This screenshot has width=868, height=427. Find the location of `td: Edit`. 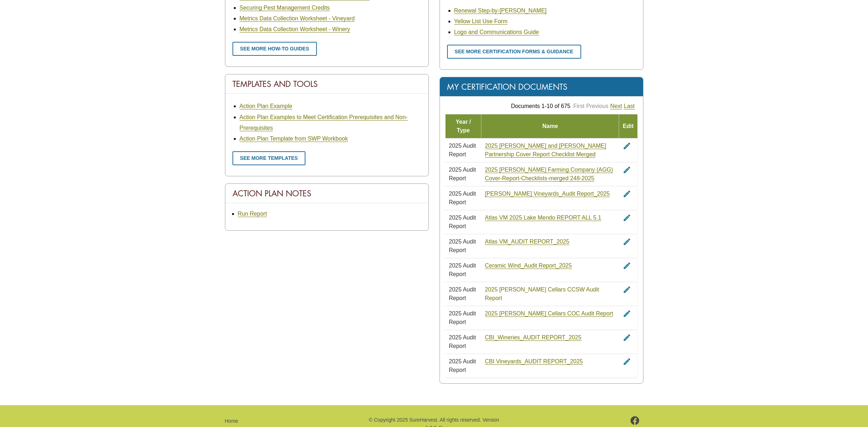

td: Edit is located at coordinates (628, 126).